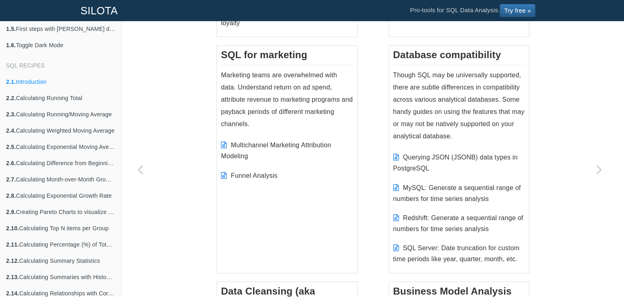 This screenshot has height=297, width=624. Describe the element at coordinates (11, 82) in the screenshot. I see `b: 2.1.` at that location.